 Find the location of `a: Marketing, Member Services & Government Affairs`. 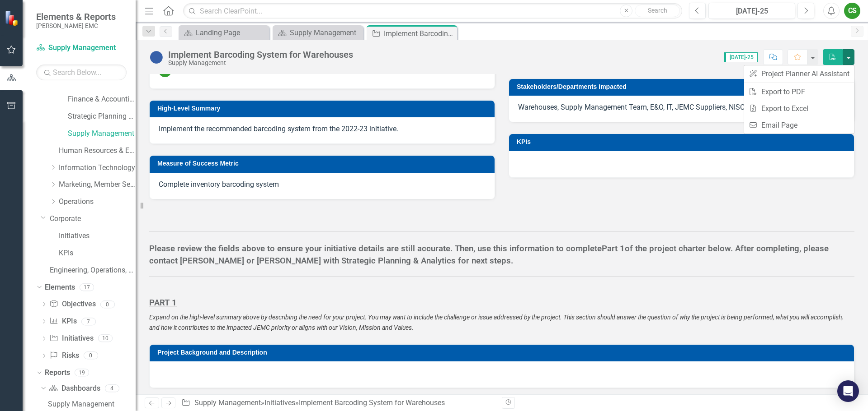

a: Marketing, Member Services & Government Affairs is located at coordinates (97, 185).